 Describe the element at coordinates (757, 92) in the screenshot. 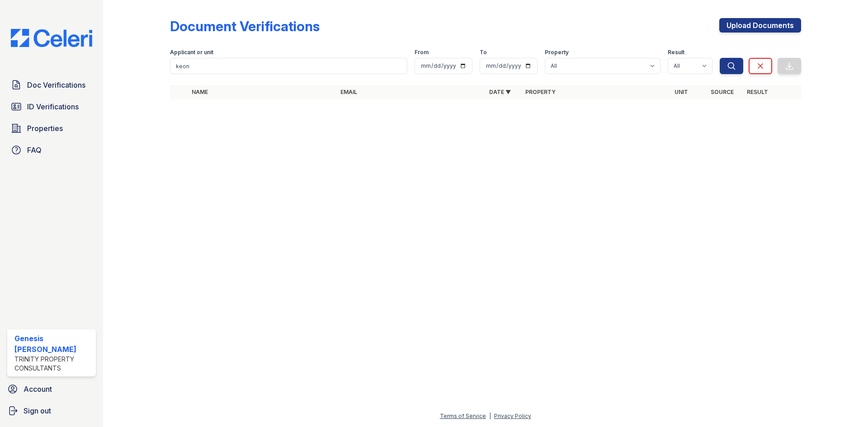

I see `a: Result` at that location.